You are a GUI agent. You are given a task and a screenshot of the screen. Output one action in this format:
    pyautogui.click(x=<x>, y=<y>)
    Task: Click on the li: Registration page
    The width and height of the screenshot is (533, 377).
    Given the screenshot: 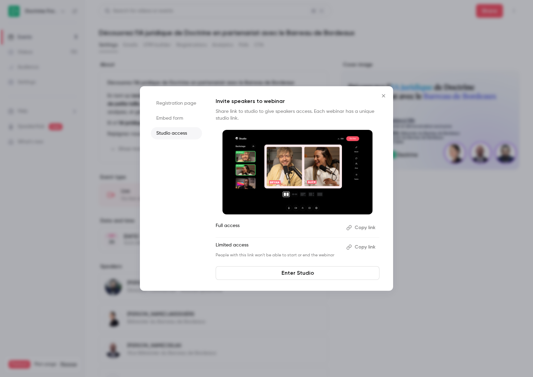 What is the action you would take?
    pyautogui.click(x=176, y=103)
    